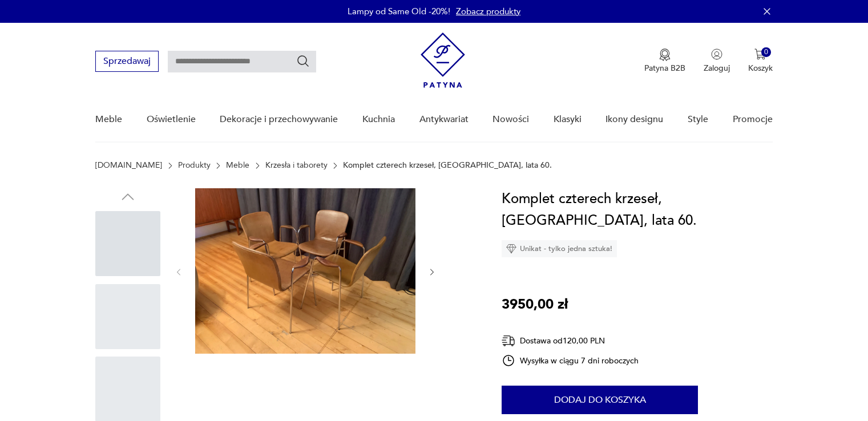  I want to click on a: Kuchnia, so click(378, 119).